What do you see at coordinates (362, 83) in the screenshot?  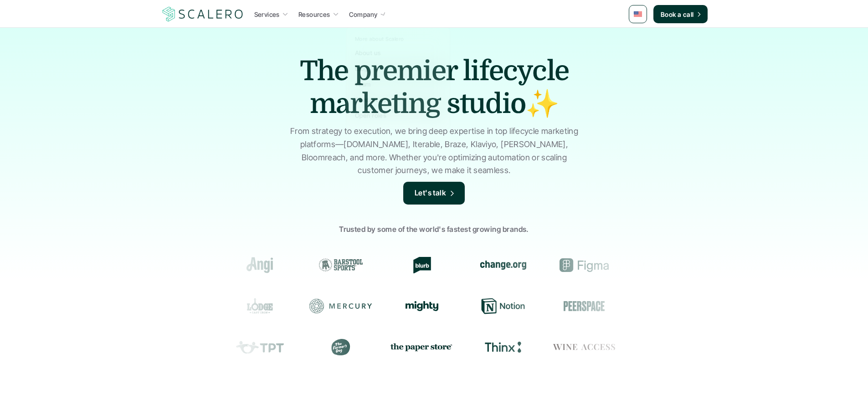 I see `p: Team` at bounding box center [362, 83].